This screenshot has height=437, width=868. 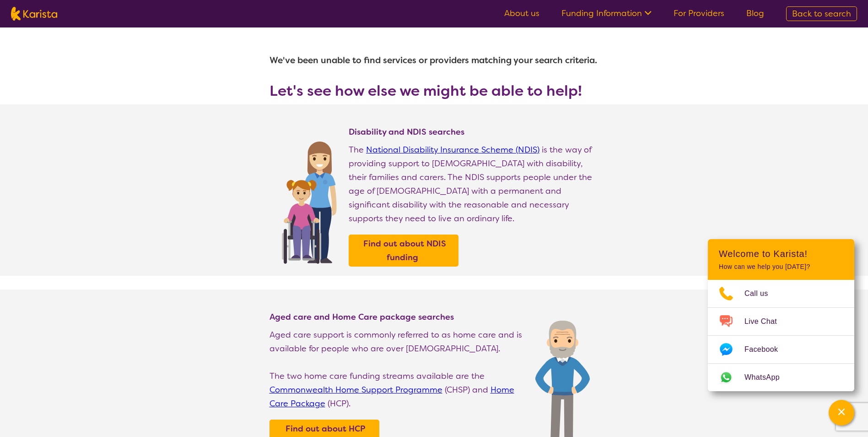 What do you see at coordinates (398, 390) in the screenshot?
I see `p: The two home care funding streams available are the (CHSP) and (HCP).` at bounding box center [398, 390].